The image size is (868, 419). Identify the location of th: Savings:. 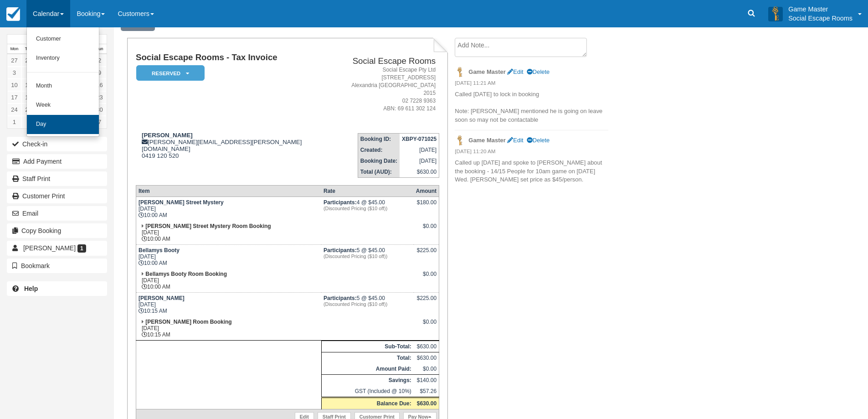
(367, 380).